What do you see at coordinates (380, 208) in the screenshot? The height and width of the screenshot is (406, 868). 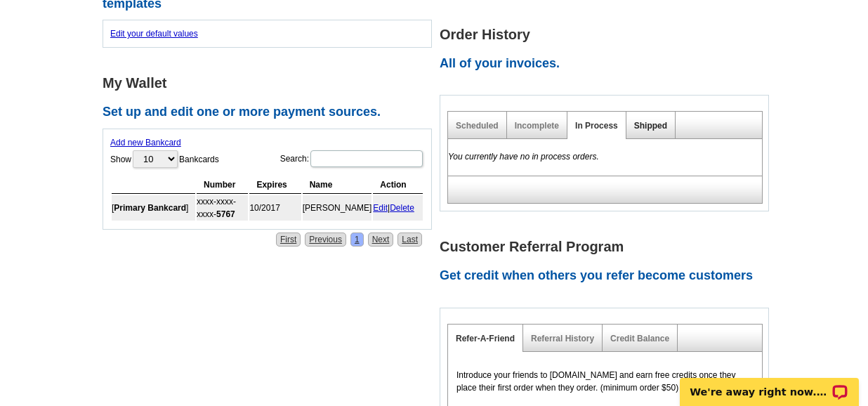 I see `a: Edit` at bounding box center [380, 208].